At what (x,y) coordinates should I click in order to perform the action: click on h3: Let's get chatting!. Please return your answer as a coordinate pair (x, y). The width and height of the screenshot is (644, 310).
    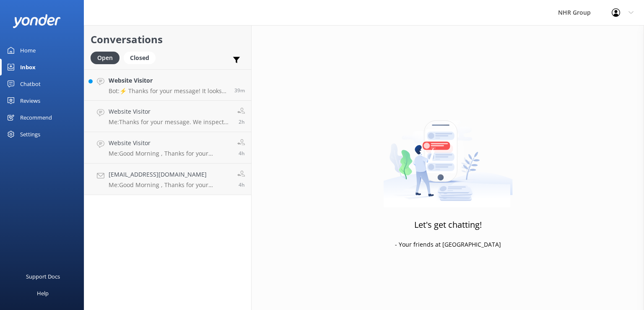
    Looking at the image, I should click on (448, 225).